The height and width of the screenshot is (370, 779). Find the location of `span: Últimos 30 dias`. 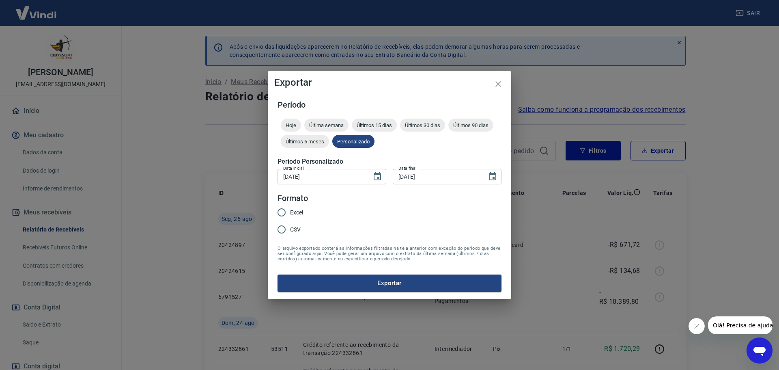

span: Últimos 30 dias is located at coordinates (422, 125).